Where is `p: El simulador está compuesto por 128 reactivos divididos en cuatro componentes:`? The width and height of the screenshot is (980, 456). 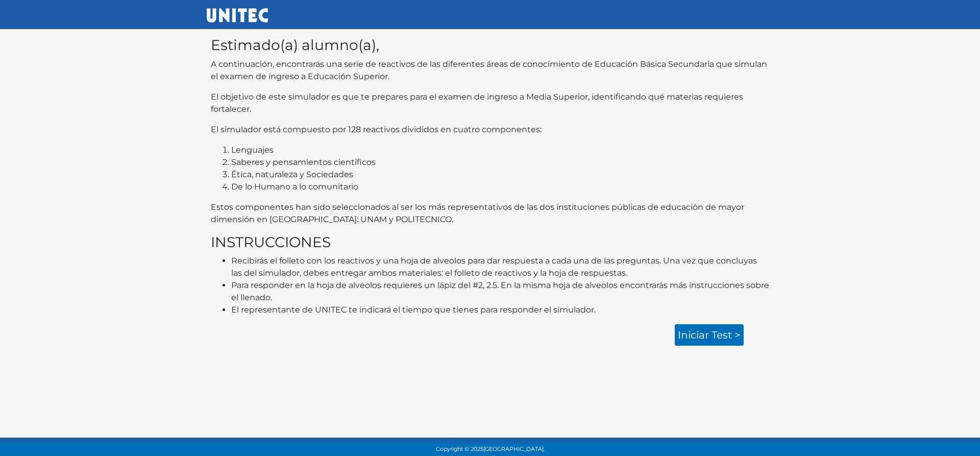 p: El simulador está compuesto por 128 reactivos divididos en cuatro componentes: is located at coordinates (490, 129).